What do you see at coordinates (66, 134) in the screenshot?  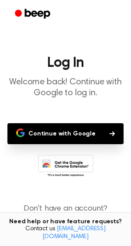 I see `button: Continue with Google` at bounding box center [66, 134].